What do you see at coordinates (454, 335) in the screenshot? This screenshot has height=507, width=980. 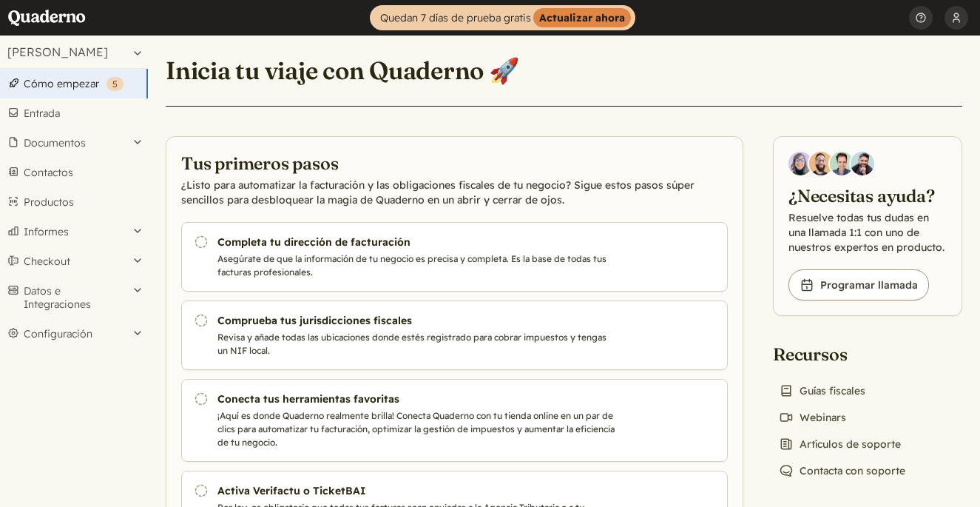 I see `a: Comprueba tus jurisdicciones fiscales Revisa y añade todas las ubicaciones donde estés registrado...` at bounding box center [454, 335].